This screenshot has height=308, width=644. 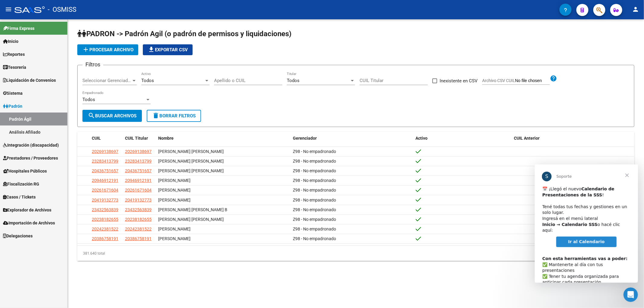 I want to click on span: Fiscalización RG, so click(x=21, y=184).